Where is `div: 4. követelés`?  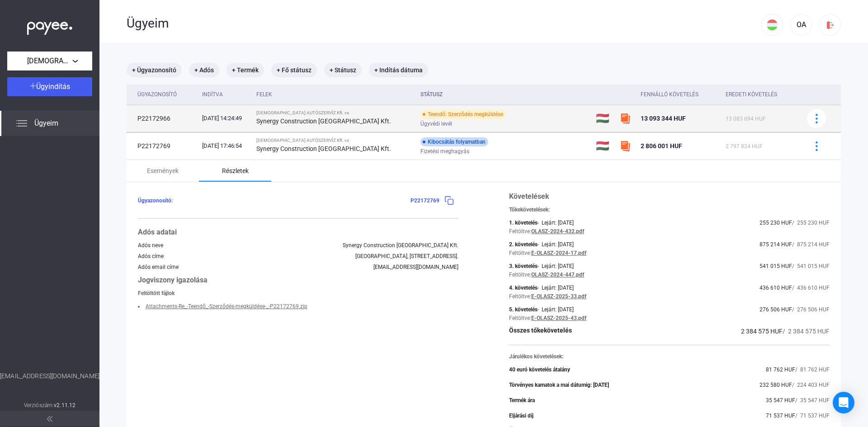
div: 4. követelés is located at coordinates (523, 288).